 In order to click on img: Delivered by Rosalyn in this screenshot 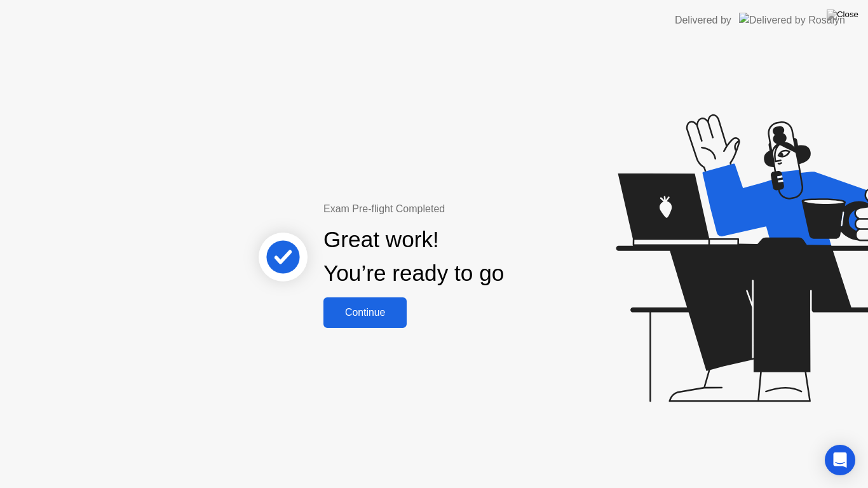, I will do `click(792, 20)`.